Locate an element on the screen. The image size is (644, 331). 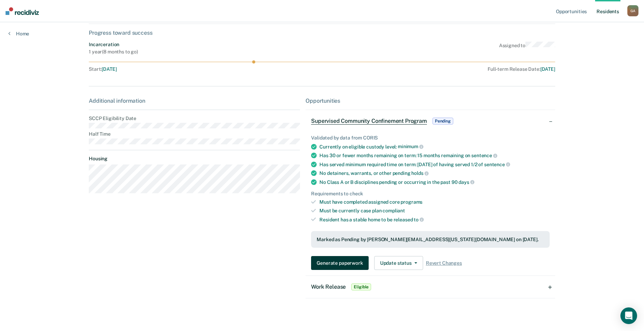
div: Full-term Release Date : is located at coordinates (429, 69).